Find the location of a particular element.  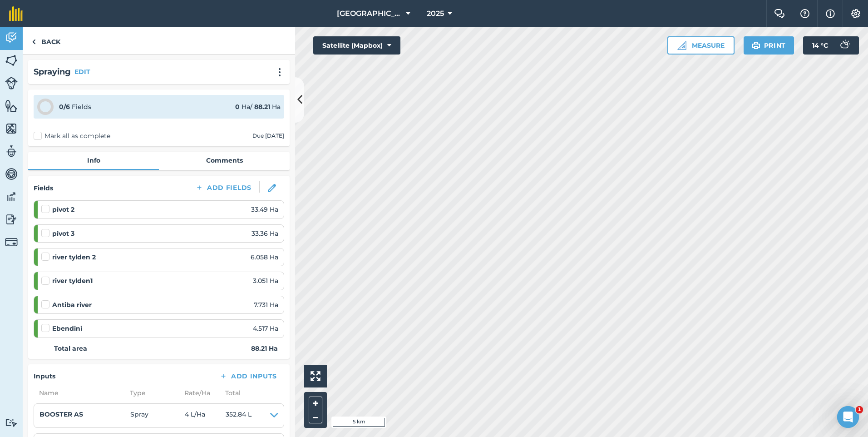

button: Add Inputs is located at coordinates (248, 376).